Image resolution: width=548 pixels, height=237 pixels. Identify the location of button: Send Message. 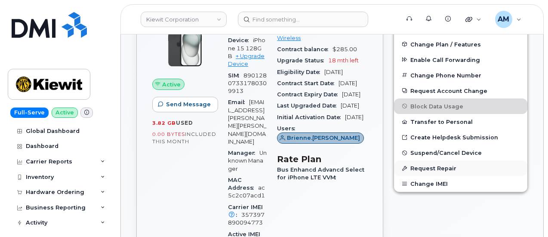
(185, 105).